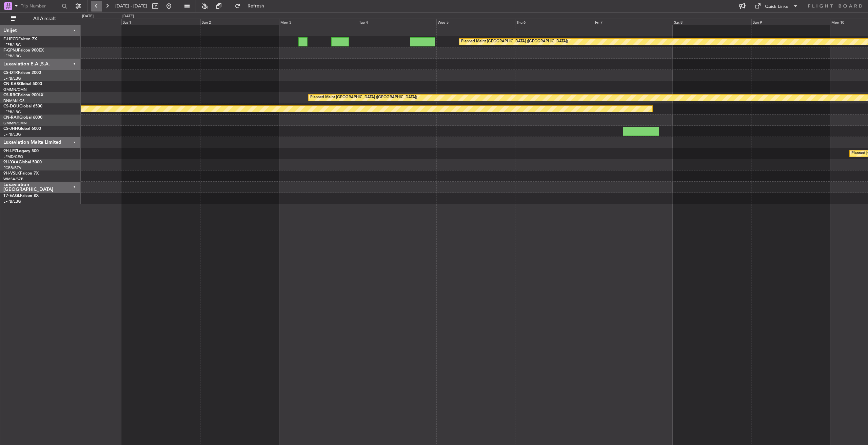  What do you see at coordinates (40, 6) in the screenshot?
I see `input: Trip Number` at bounding box center [40, 6].